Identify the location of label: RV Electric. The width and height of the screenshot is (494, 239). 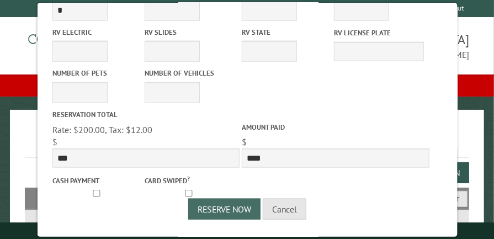
(97, 32).